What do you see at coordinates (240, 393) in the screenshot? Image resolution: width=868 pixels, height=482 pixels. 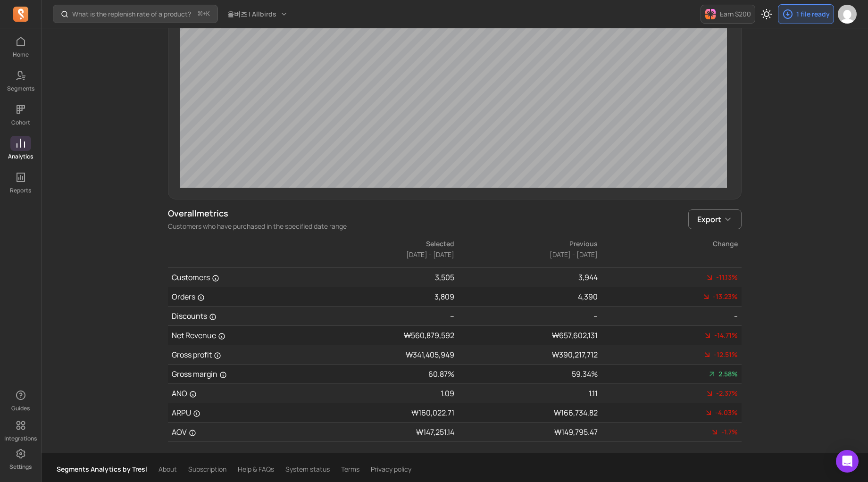 I see `td: ANO` at bounding box center [240, 393].